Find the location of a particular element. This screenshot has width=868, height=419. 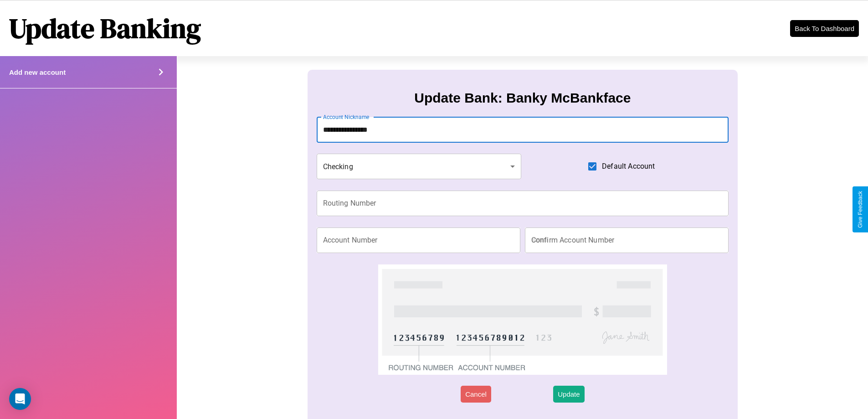

h3: Update Bank: Banky McBankface is located at coordinates (522, 98).